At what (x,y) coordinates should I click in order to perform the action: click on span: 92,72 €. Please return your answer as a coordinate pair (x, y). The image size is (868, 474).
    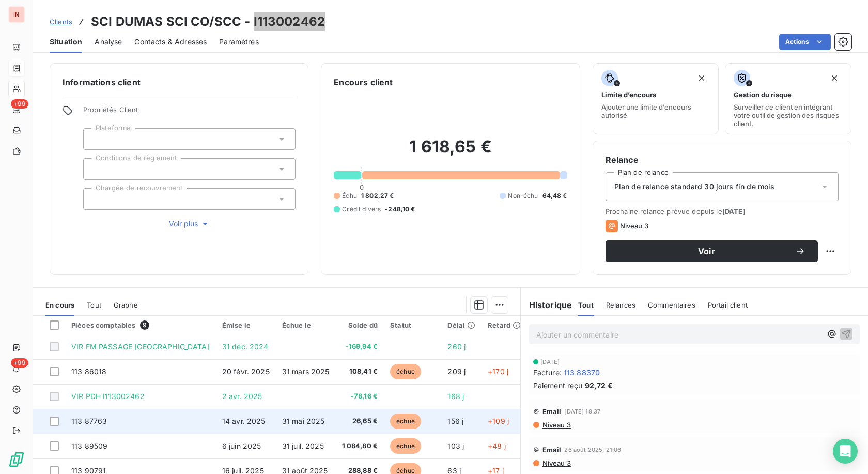
    Looking at the image, I should click on (599, 385).